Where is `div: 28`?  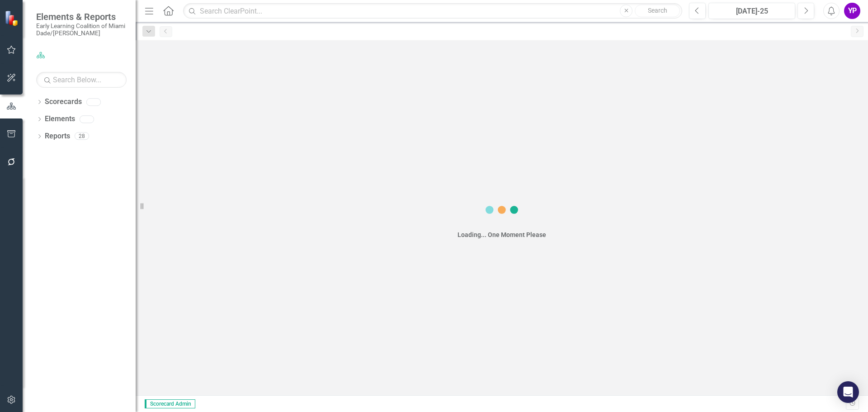 div: 28 is located at coordinates (82, 136).